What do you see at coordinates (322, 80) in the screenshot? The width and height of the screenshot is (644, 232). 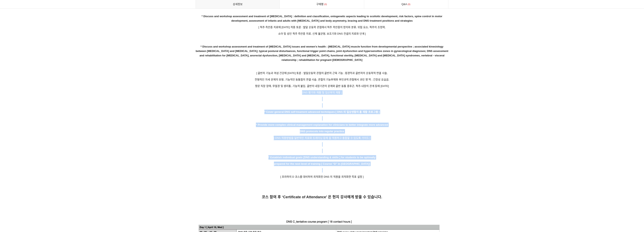 I see `p: 전형적인 자세 문제의 유형, 기능적인 동통점의 연결 사슬, 관절의 기능부재와 부인과적 관점에서 과민 영 역 ; 긴장성 요실금,` at bounding box center [322, 80].